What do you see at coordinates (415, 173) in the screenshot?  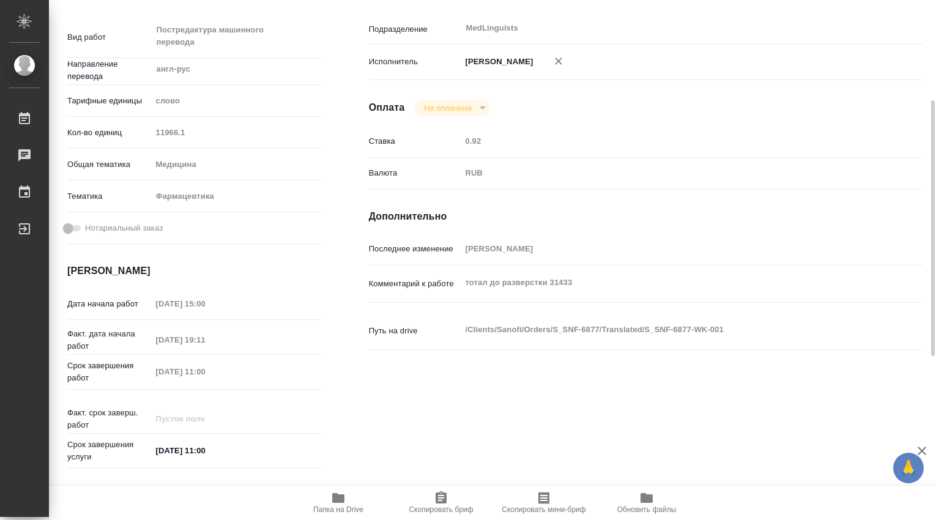 I see `p: Валюта` at bounding box center [415, 173].